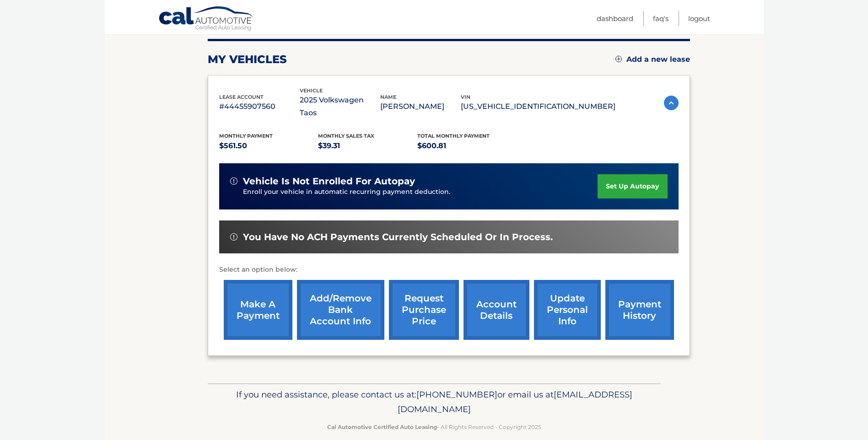  I want to click on a: request purchase price, so click(424, 310).